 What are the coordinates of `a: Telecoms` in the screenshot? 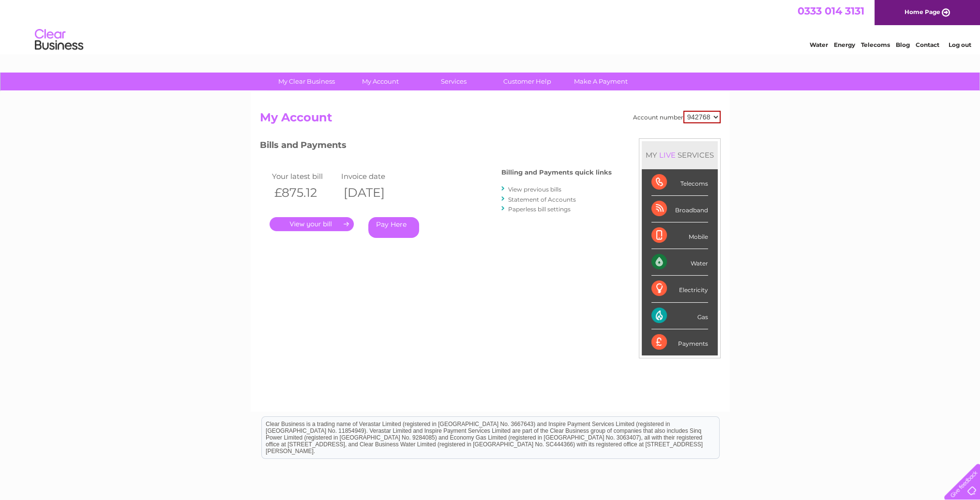 It's located at (875, 44).